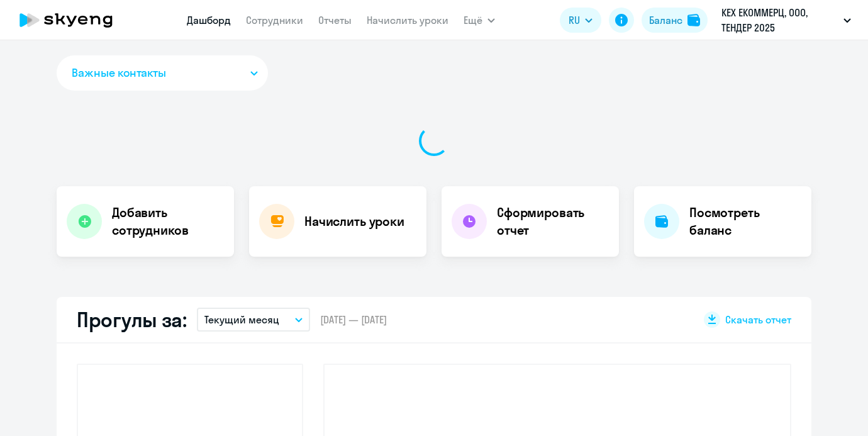 The image size is (868, 436). I want to click on p: Текущий месяц, so click(242, 319).